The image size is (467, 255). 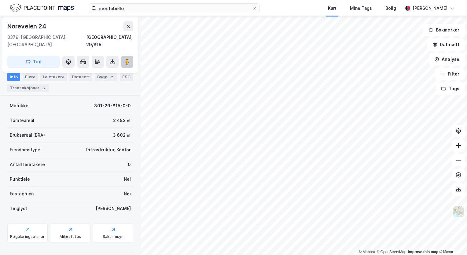 I want to click on div: Info, so click(x=14, y=77).